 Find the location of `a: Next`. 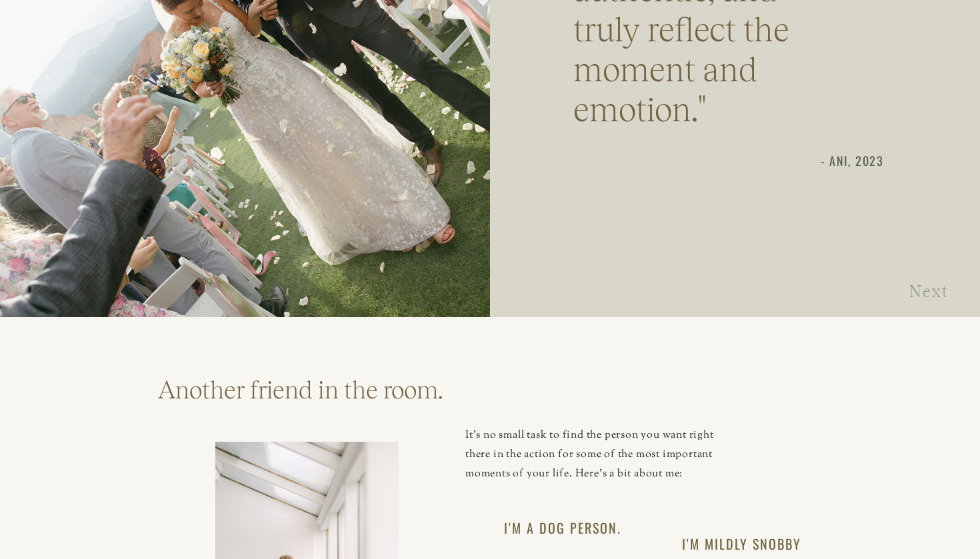

a: Next is located at coordinates (933, 294).